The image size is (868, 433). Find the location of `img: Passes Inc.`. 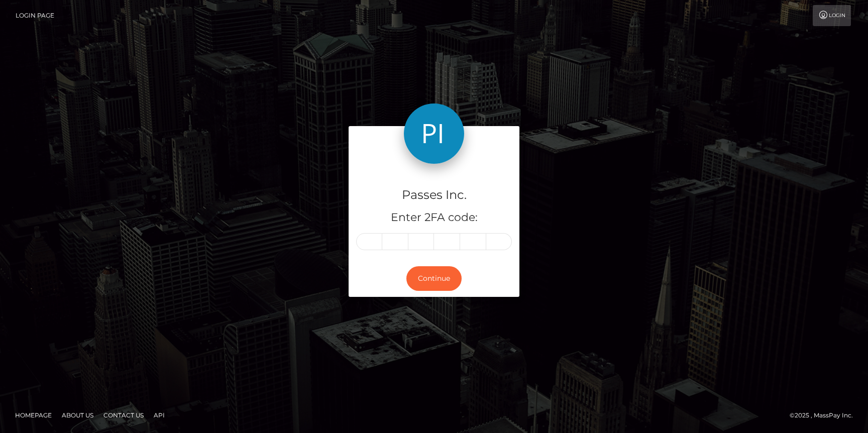

img: Passes Inc. is located at coordinates (434, 133).